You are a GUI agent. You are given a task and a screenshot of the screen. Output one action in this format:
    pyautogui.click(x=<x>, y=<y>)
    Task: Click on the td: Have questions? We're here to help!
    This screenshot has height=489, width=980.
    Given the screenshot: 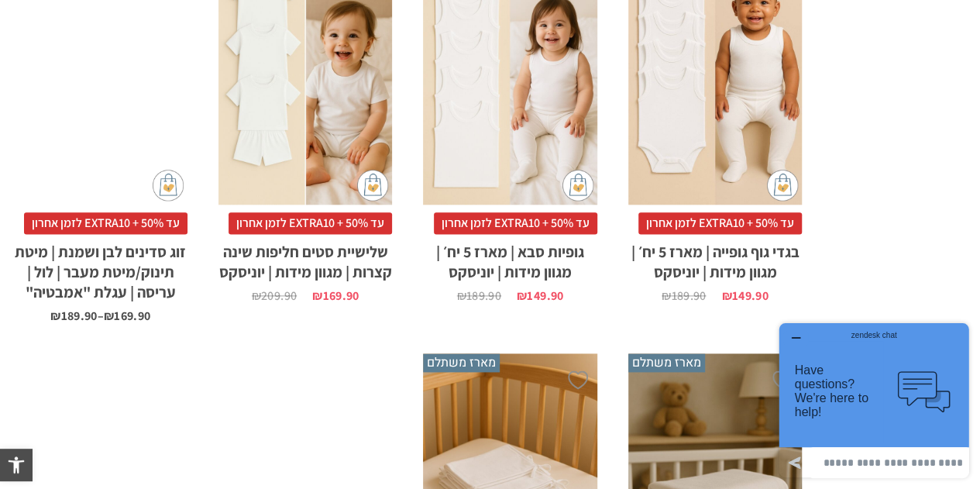 What is the action you would take?
    pyautogui.click(x=62, y=75)
    